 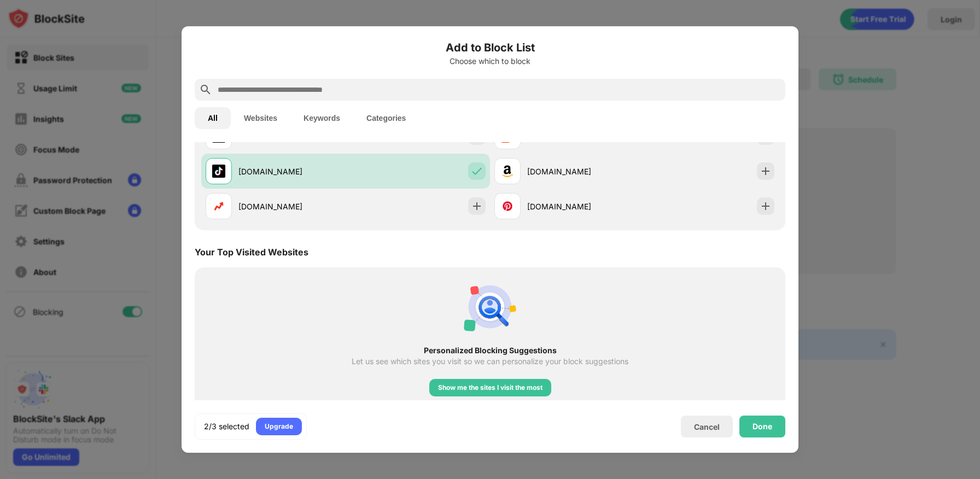 I want to click on h6: Add to Block List, so click(x=490, y=47).